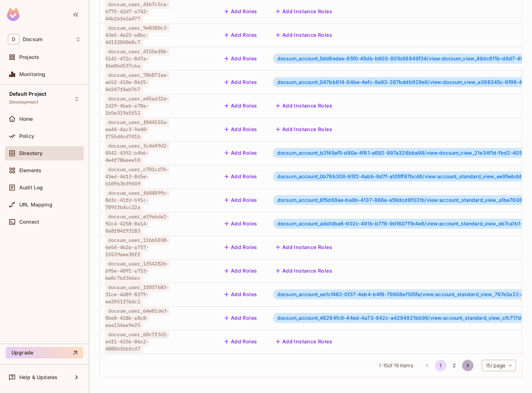  I want to click on div: 15 / page, so click(499, 365).